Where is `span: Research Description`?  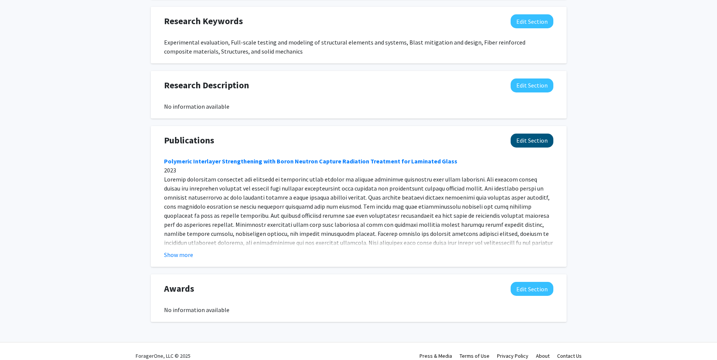 span: Research Description is located at coordinates (206, 85).